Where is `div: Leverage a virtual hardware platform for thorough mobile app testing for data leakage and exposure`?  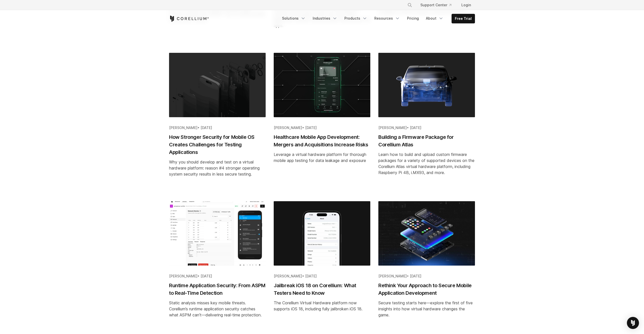
div: Leverage a virtual hardware platform for thorough mobile app testing for data leakage and exposure is located at coordinates (322, 158).